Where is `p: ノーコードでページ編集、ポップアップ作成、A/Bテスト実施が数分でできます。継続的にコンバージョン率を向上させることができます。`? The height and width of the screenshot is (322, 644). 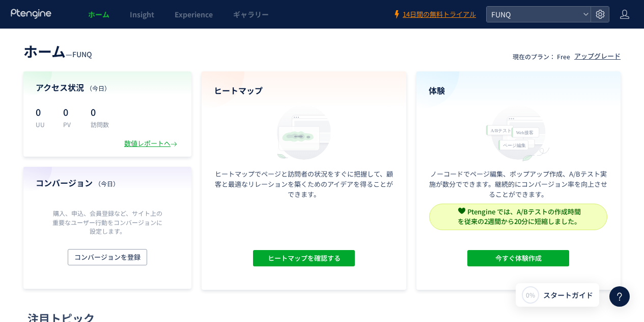
p: ノーコードでページ編集、ポップアップ作成、A/Bテスト実施が数分でできます。継続的にコンバージョン率を向上させることができます。 is located at coordinates (519, 184).